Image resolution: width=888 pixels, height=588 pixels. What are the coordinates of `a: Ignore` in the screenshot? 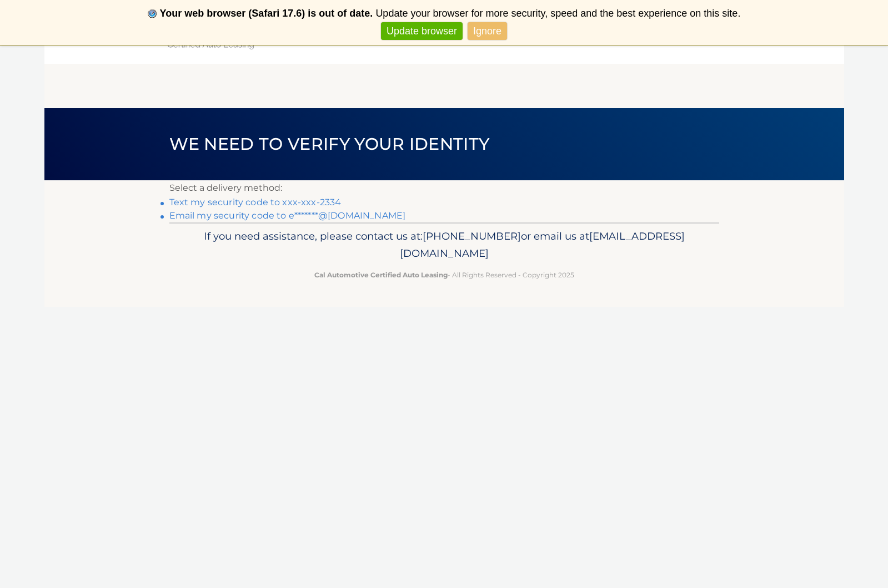 It's located at (487, 31).